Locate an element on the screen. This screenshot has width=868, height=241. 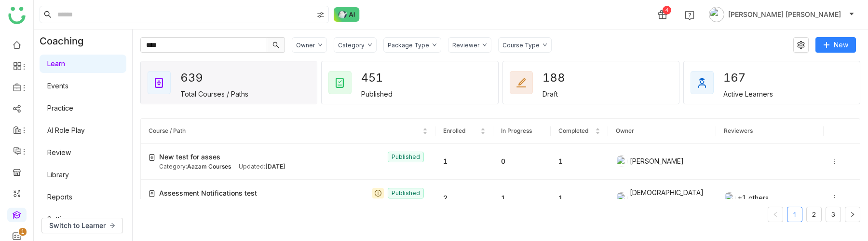
p: 1 is located at coordinates (23, 232).